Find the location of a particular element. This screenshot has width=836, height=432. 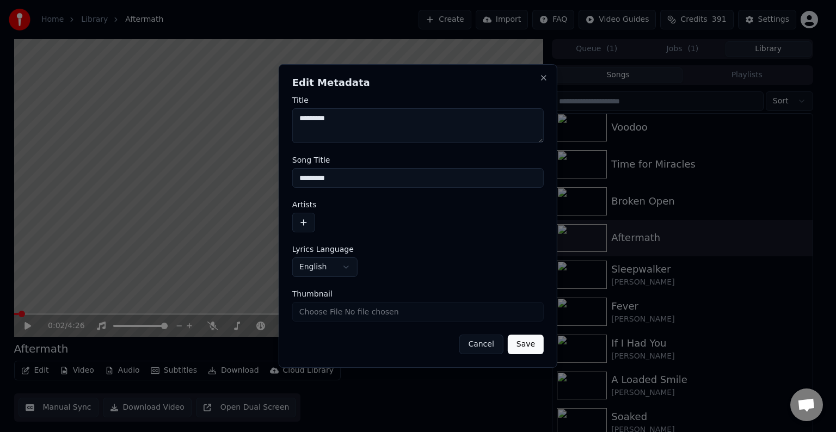

label: Artists is located at coordinates (418, 205).